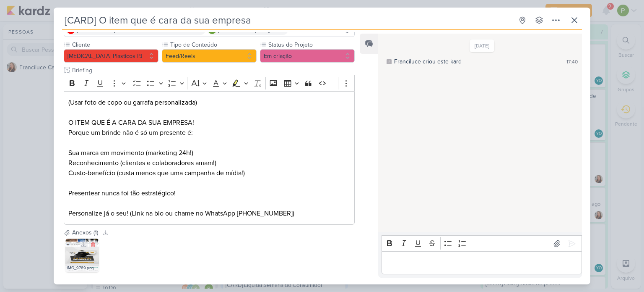 This screenshot has height=292, width=644. I want to click on div: 17:40, so click(572, 62).